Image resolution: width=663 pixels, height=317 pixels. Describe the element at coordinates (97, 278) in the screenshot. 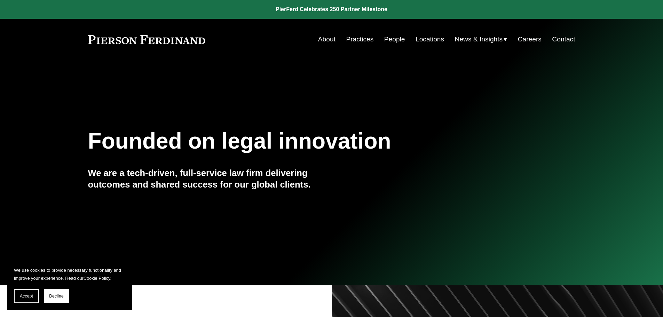

I see `a: Cookie Policy` at that location.